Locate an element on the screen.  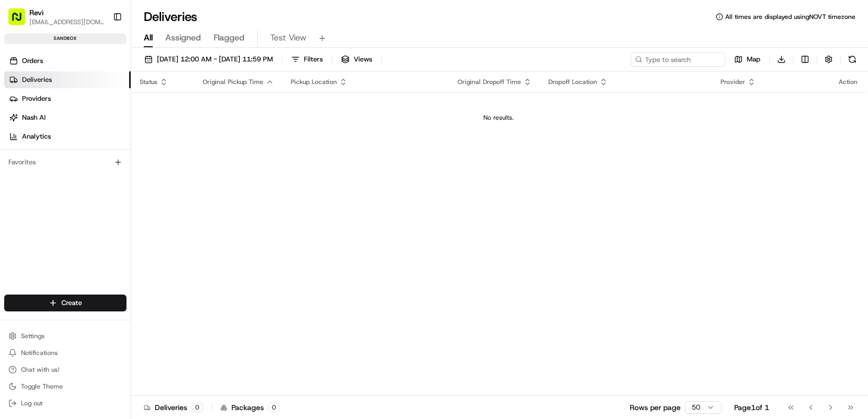
div: Packages is located at coordinates (250, 408).